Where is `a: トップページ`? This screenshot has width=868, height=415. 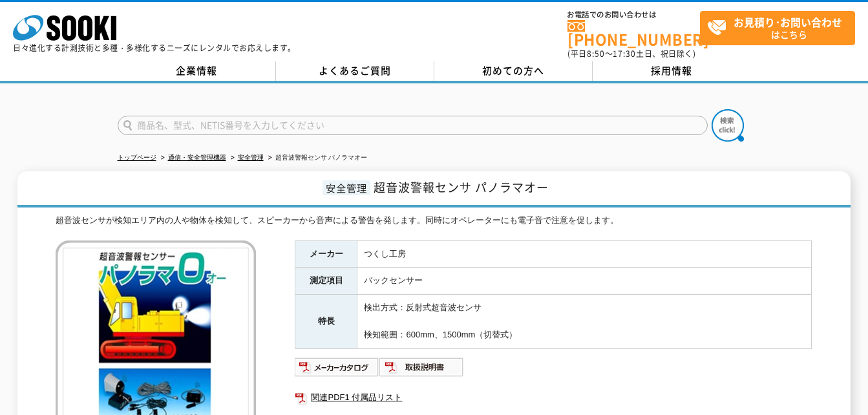 a: トップページ is located at coordinates (137, 158).